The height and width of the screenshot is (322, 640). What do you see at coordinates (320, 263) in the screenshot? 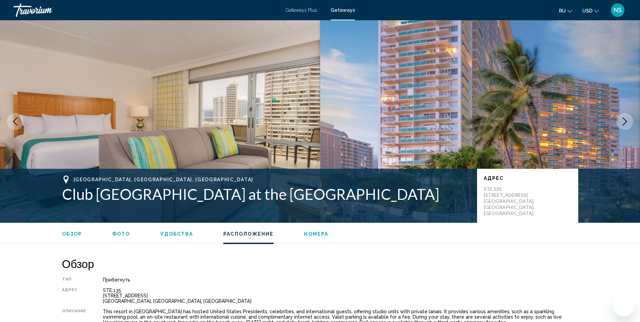
I see `h2: Обзор` at bounding box center [320, 263].